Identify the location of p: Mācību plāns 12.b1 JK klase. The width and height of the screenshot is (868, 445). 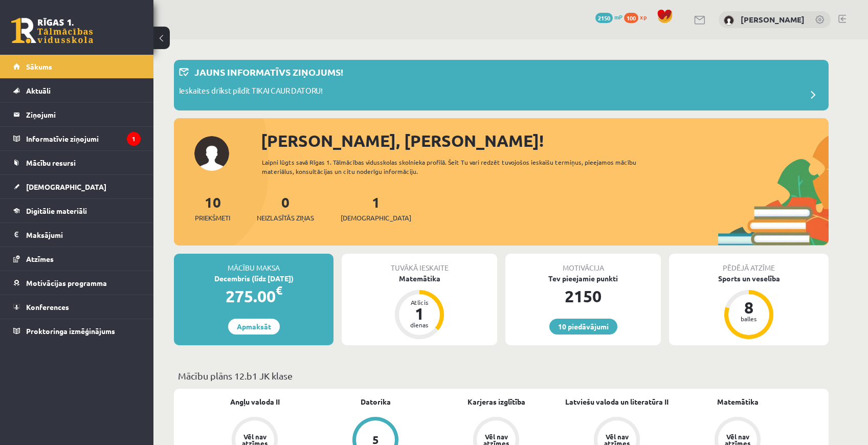
(501, 376).